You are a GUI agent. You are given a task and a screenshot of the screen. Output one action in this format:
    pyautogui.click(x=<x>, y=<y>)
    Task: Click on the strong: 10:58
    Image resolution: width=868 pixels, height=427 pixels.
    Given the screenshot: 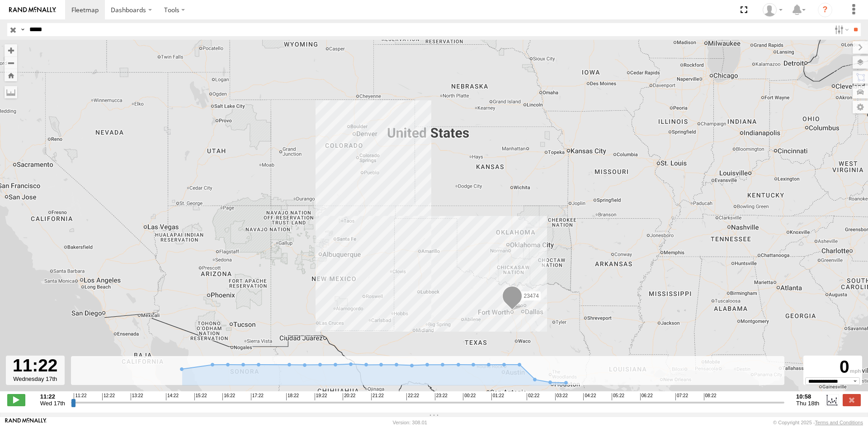 What is the action you would take?
    pyautogui.click(x=807, y=396)
    